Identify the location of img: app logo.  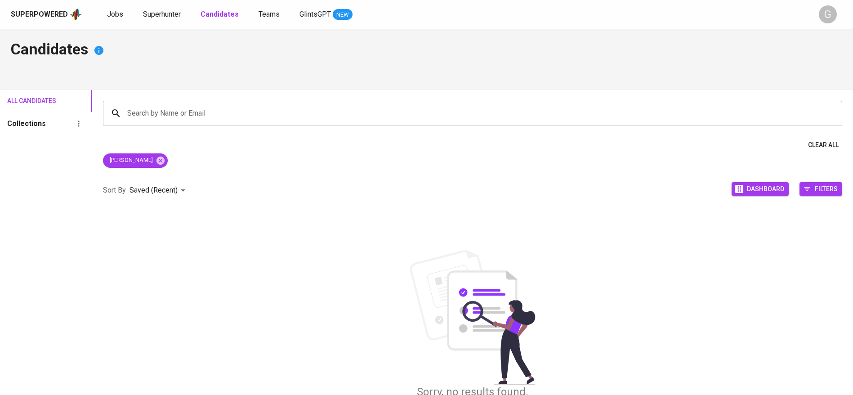
(76, 14).